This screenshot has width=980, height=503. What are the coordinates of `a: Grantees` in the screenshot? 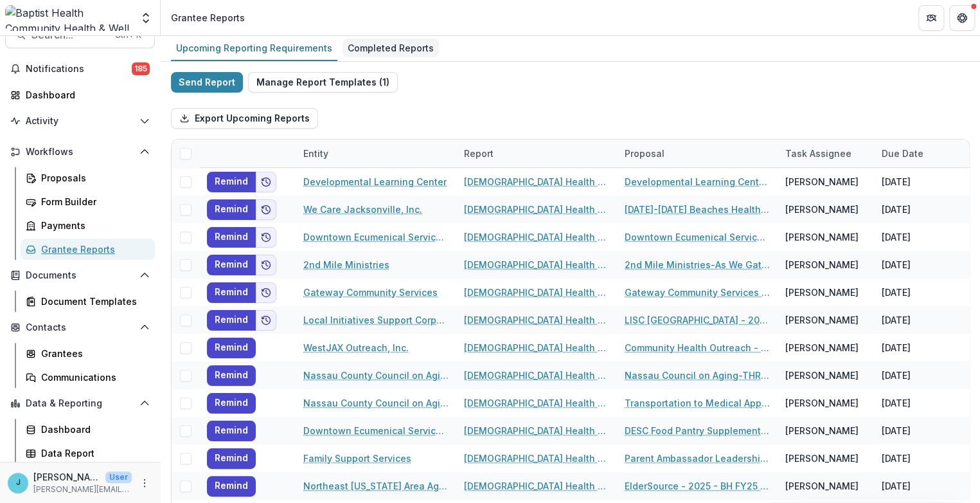 It's located at (88, 353).